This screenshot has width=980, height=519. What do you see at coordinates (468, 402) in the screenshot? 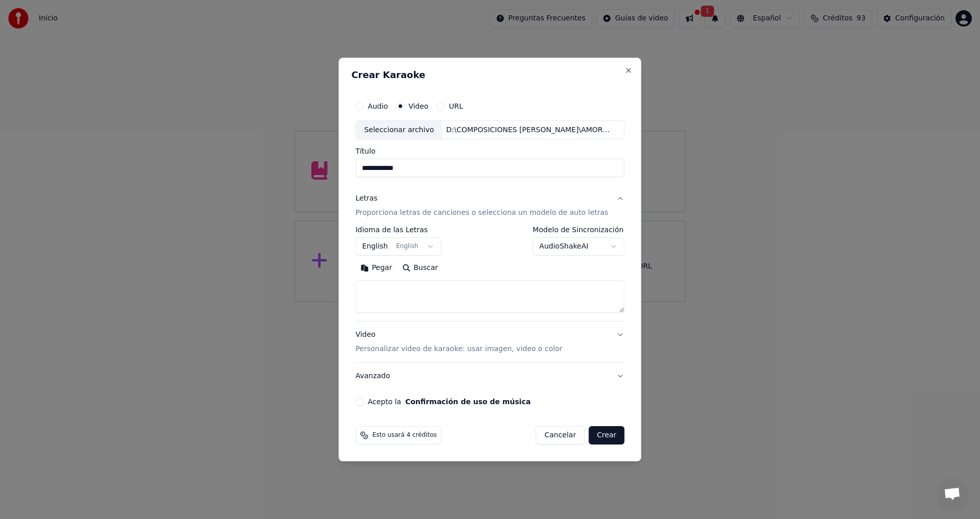
I see `button: Acepto la` at bounding box center [468, 402].